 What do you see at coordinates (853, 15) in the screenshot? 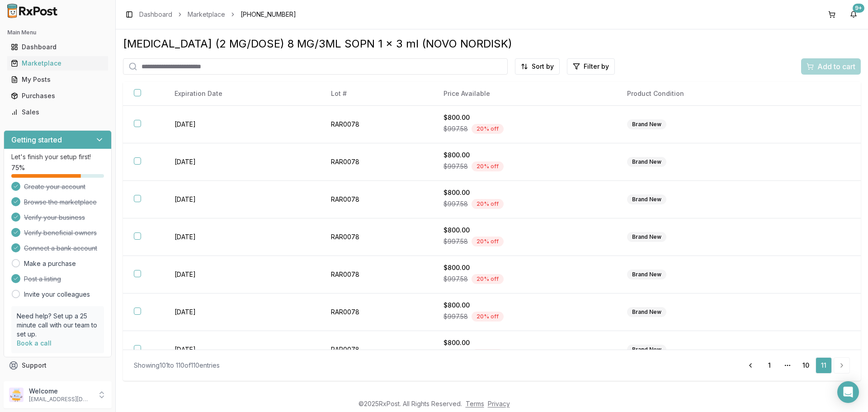
I see `button: 9+` at bounding box center [853, 15].